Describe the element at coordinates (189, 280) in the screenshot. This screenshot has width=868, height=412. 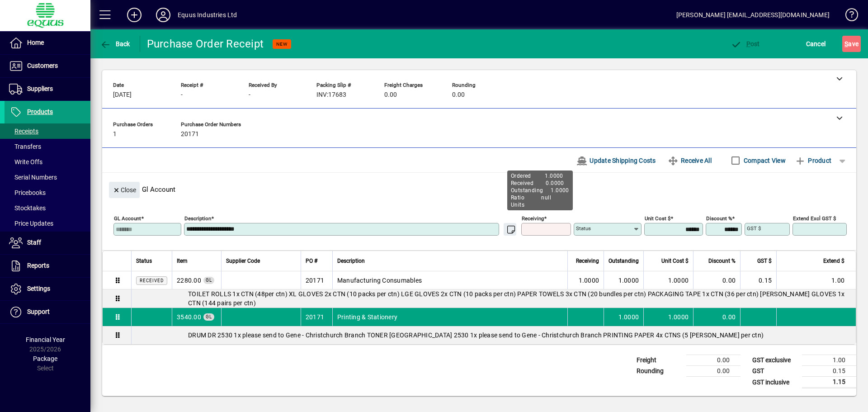
I see `span: Manufacturing Consumables` at that location.